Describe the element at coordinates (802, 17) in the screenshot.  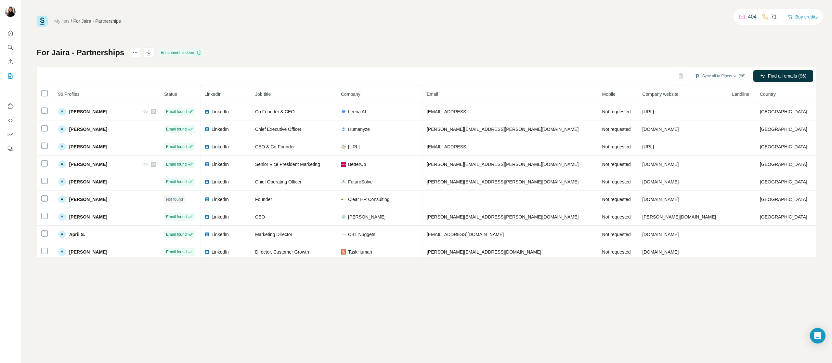
I see `button: Buy credits` at that location.